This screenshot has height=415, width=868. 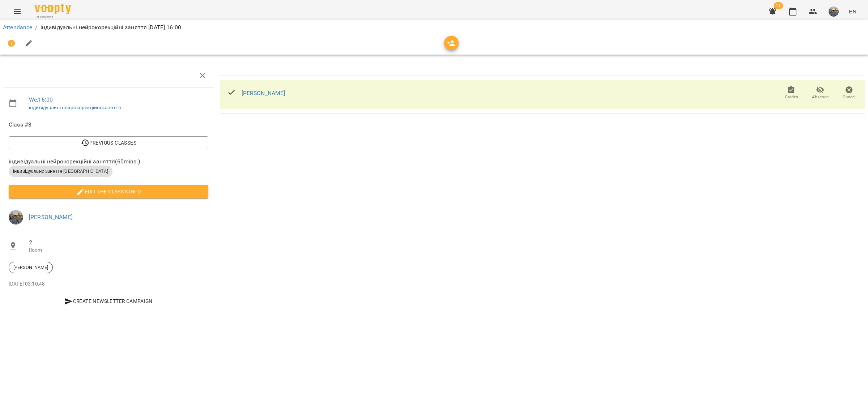 What do you see at coordinates (18, 27) in the screenshot?
I see `a: Attendance` at bounding box center [18, 27].